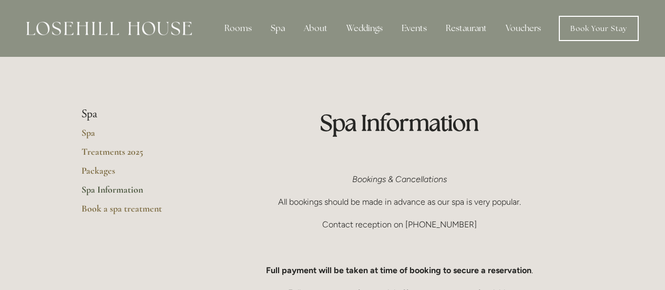 This screenshot has width=665, height=290. Describe the element at coordinates (599, 28) in the screenshot. I see `a: Book Your Stay` at that location.